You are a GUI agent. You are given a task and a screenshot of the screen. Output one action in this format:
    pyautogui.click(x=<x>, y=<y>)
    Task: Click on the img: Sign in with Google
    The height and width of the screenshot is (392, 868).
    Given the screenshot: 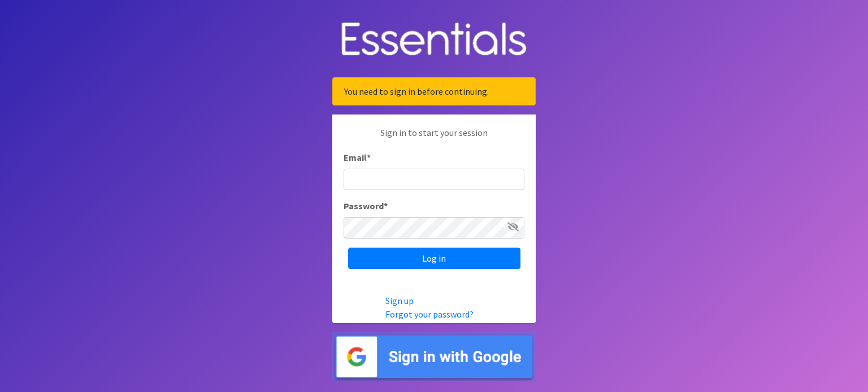 What is the action you would take?
    pyautogui.click(x=434, y=357)
    